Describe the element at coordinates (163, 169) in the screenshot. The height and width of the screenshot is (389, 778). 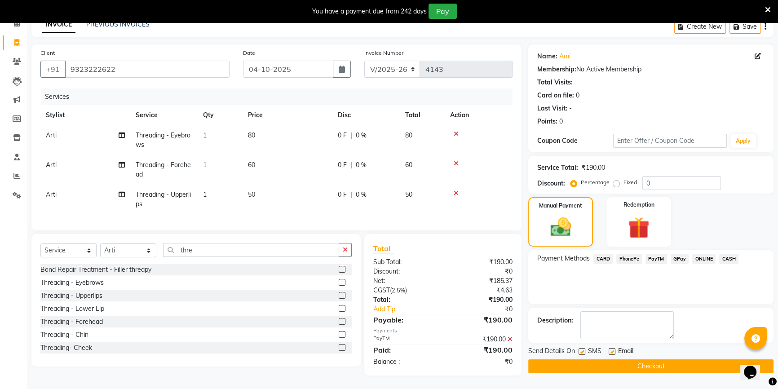
I see `span: Threading - Forehead` at that location.